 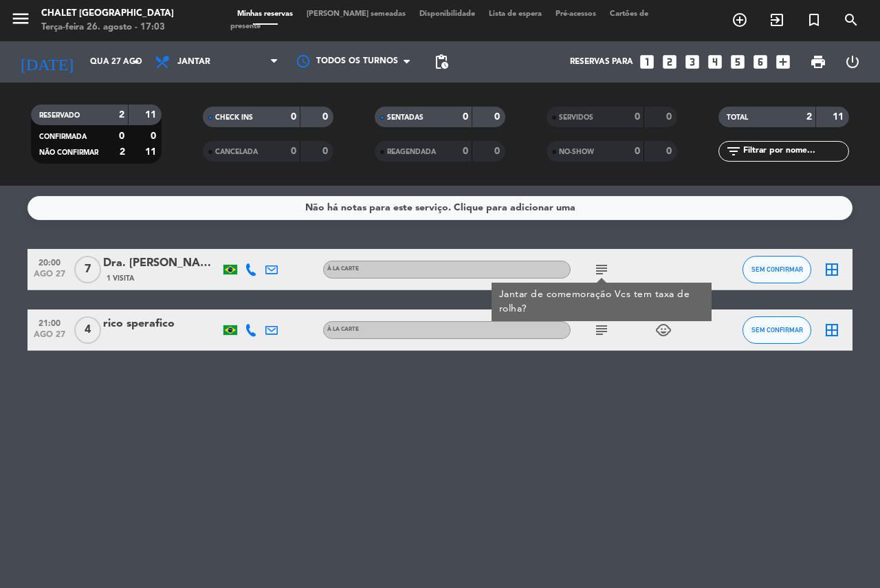 I want to click on span: 4, so click(x=87, y=330).